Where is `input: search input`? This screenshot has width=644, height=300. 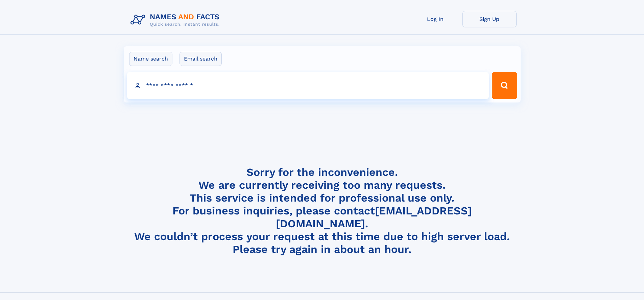
input: search input is located at coordinates (308, 86).